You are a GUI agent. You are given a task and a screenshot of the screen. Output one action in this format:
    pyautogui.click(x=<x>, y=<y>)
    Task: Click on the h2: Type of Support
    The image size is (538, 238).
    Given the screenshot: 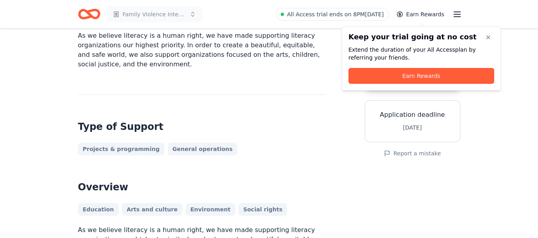 What is the action you would take?
    pyautogui.click(x=202, y=127)
    